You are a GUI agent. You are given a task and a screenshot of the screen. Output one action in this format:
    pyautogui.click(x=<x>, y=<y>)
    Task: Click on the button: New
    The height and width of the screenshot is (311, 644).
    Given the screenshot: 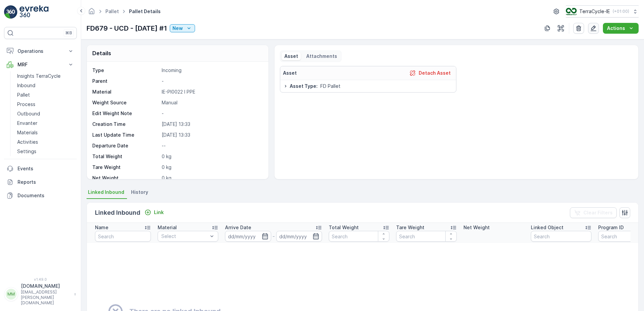 What is the action you would take?
    pyautogui.click(x=182, y=28)
    